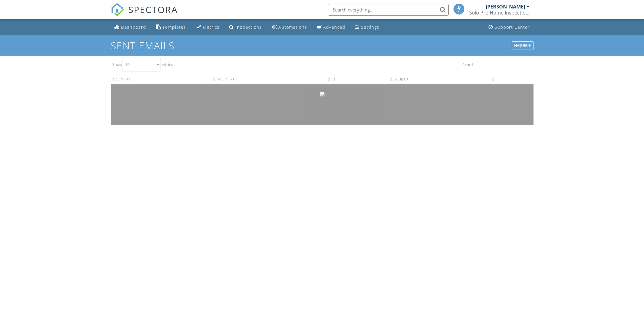  Describe the element at coordinates (368, 27) in the screenshot. I see `a: Settings` at that location.